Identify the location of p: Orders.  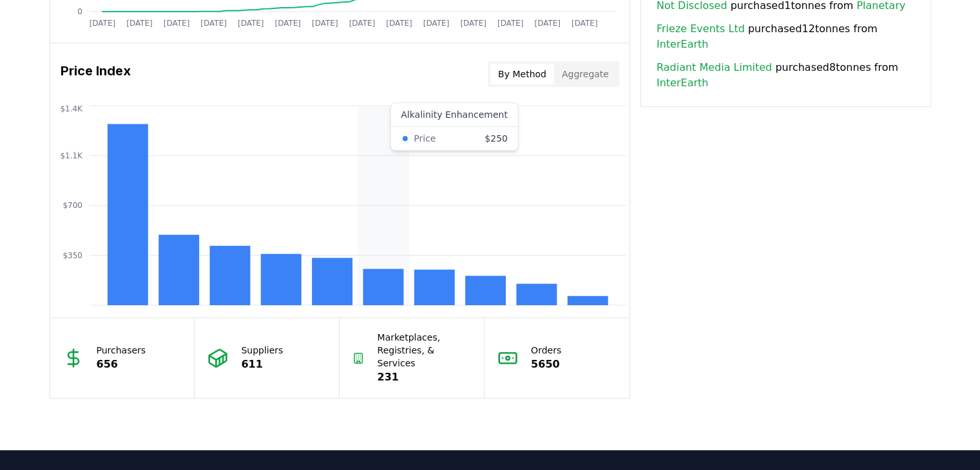
(546, 350).